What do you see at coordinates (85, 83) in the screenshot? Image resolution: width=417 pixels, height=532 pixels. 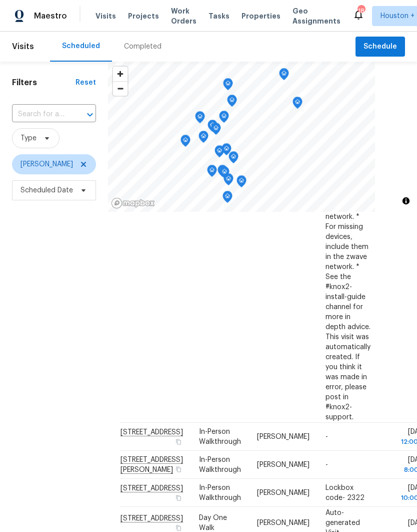 I see `div: Reset` at bounding box center [85, 83].